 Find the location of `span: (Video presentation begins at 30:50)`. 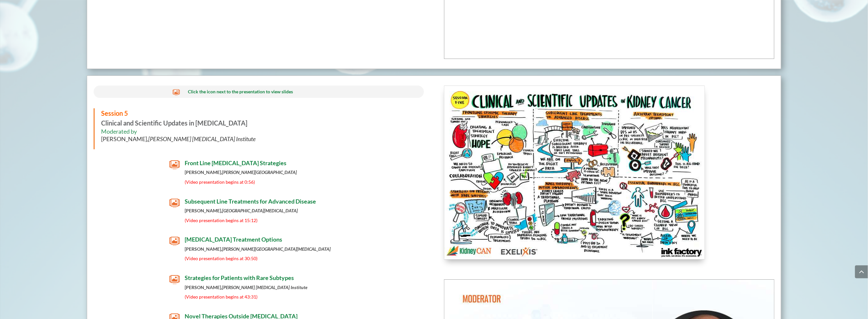

span: (Video presentation begins at 30:50) is located at coordinates (221, 258).